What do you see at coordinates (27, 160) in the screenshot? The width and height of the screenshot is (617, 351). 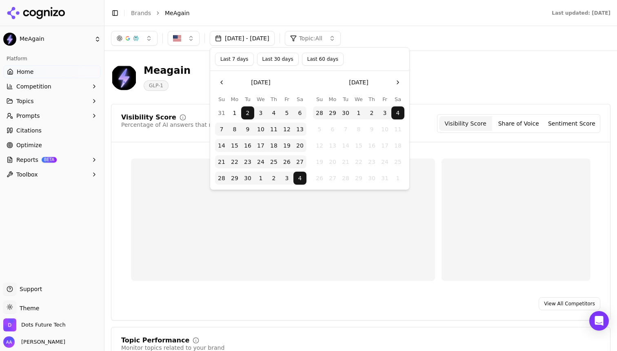 I see `span: Reports` at bounding box center [27, 160].